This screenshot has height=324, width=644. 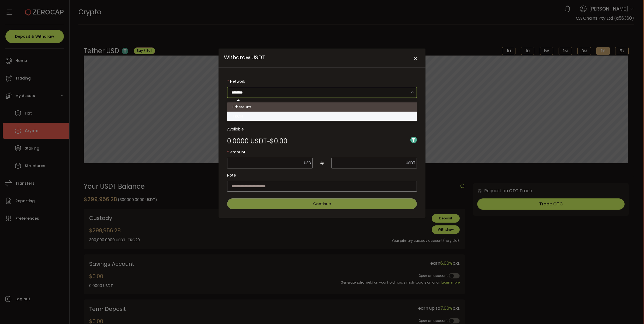 I want to click on span: 0.0000 USDT, so click(x=247, y=141).